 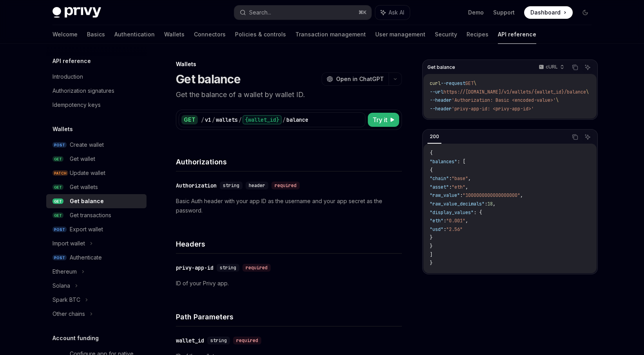 I want to click on h5: Account funding, so click(x=76, y=338).